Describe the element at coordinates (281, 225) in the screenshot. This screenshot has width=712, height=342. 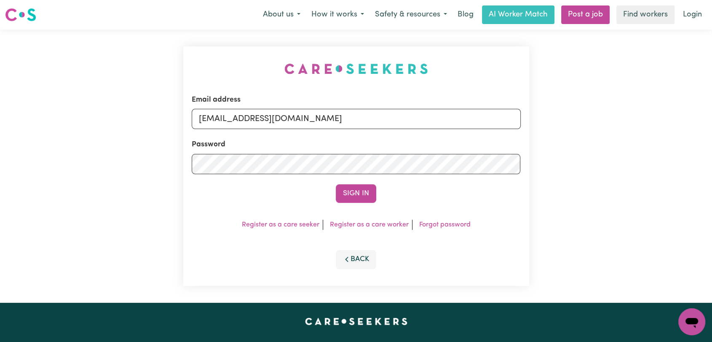
I see `a: Register as a care seeker` at that location.